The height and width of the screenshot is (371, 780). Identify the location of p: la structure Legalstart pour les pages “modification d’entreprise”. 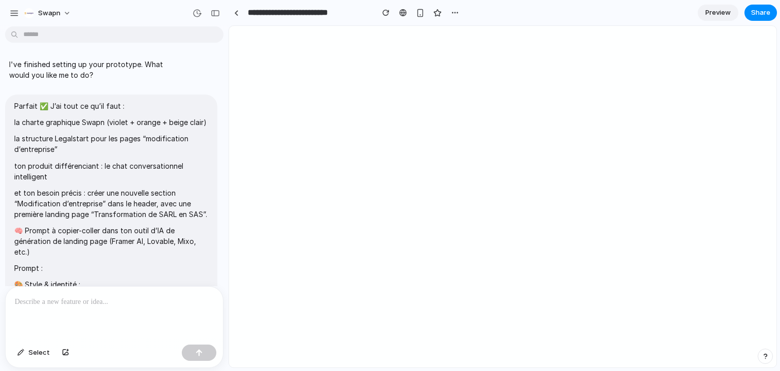
(111, 144).